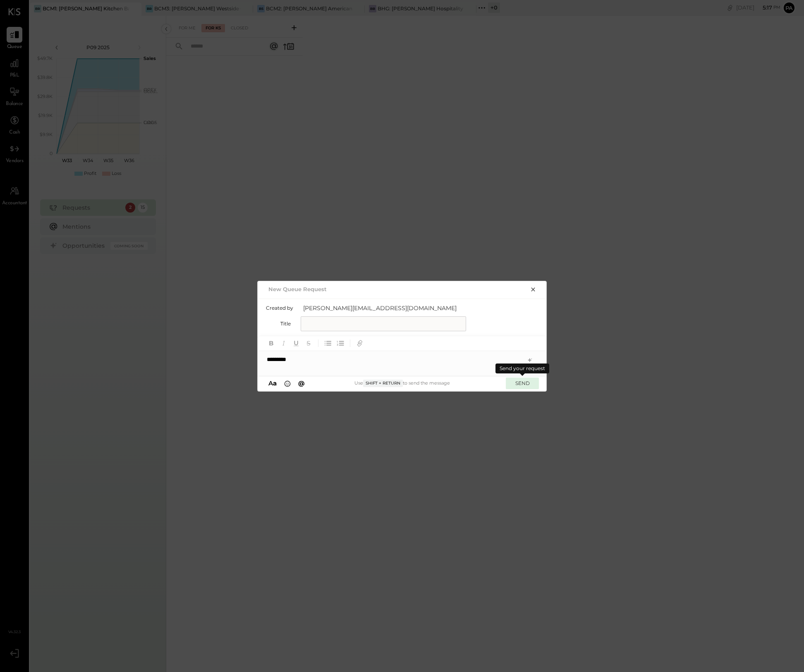 This screenshot has width=804, height=672. Describe the element at coordinates (280, 308) in the screenshot. I see `label: Created by` at that location.